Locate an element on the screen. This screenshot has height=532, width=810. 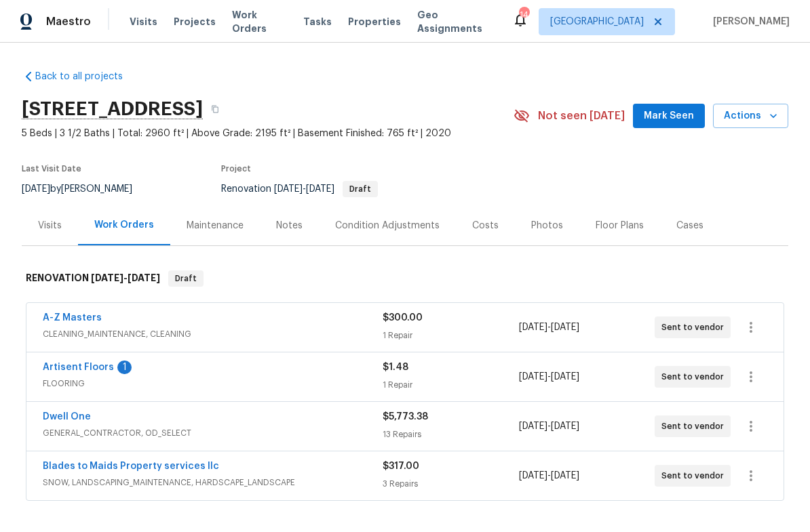
span: Tasks is located at coordinates (317, 22).